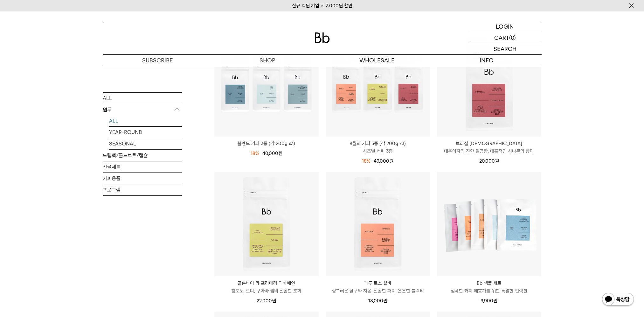 The width and height of the screenshot is (644, 317). I want to click on span: 18,000, so click(378, 300).